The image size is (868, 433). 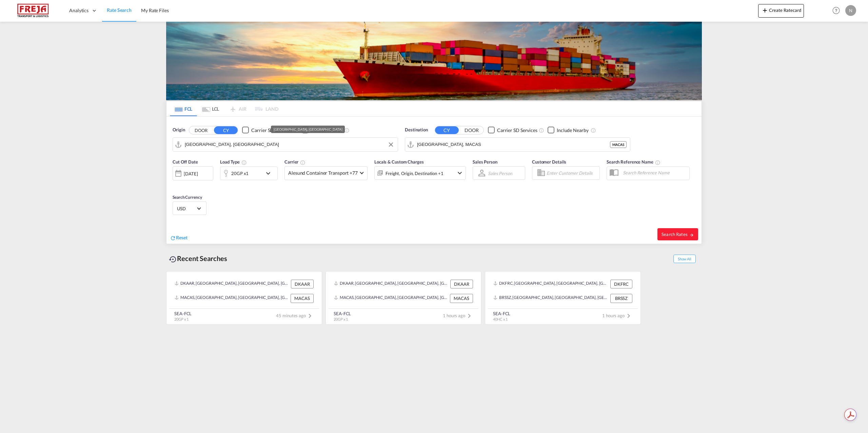 What do you see at coordinates (244, 163) in the screenshot?
I see `md-icon: icon-information-outline` at bounding box center [244, 163].